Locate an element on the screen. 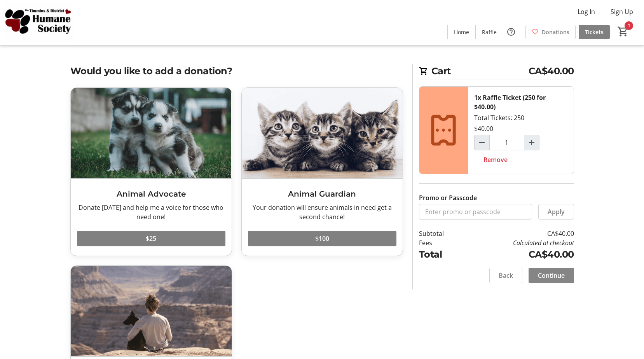 This screenshot has width=644, height=359. span: Home is located at coordinates (462, 32).